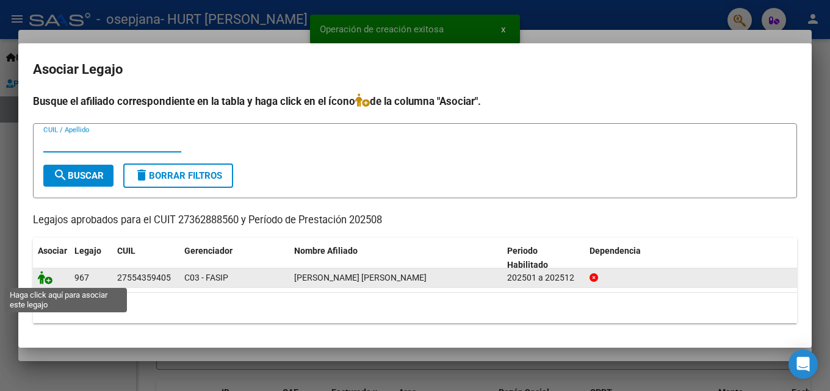  I want to click on button: Borrar Filtros, so click(178, 176).